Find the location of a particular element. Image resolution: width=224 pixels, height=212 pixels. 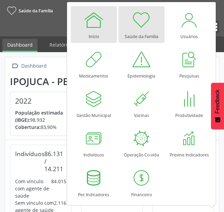

a: Produtividade is located at coordinates (189, 103).